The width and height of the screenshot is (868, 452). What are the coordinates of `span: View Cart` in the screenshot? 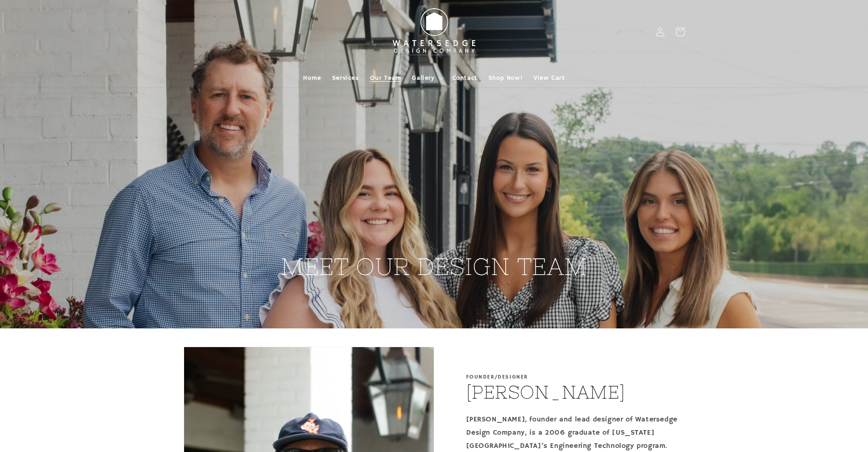 It's located at (549, 78).